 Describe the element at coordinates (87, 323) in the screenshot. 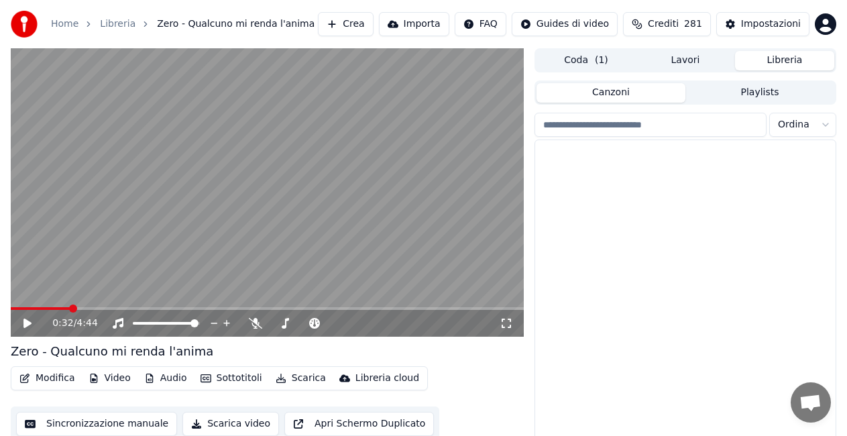

I see `span: 4:44` at that location.